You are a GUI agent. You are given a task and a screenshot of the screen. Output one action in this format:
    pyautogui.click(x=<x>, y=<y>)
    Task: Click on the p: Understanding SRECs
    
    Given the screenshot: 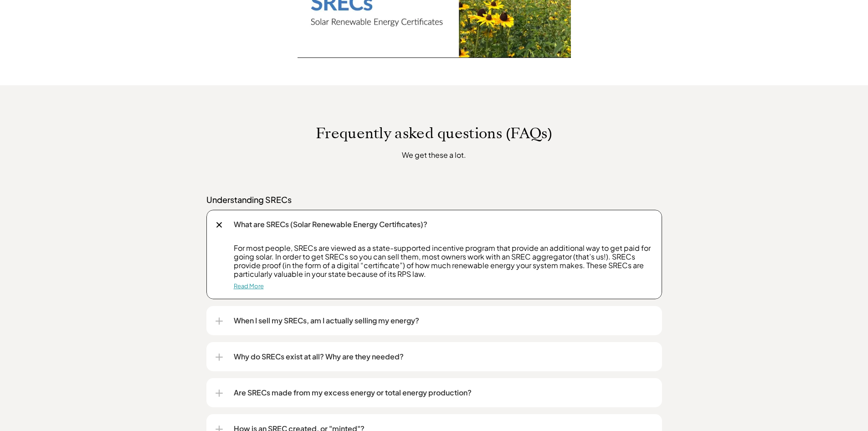 What is the action you would take?
    pyautogui.click(x=434, y=200)
    